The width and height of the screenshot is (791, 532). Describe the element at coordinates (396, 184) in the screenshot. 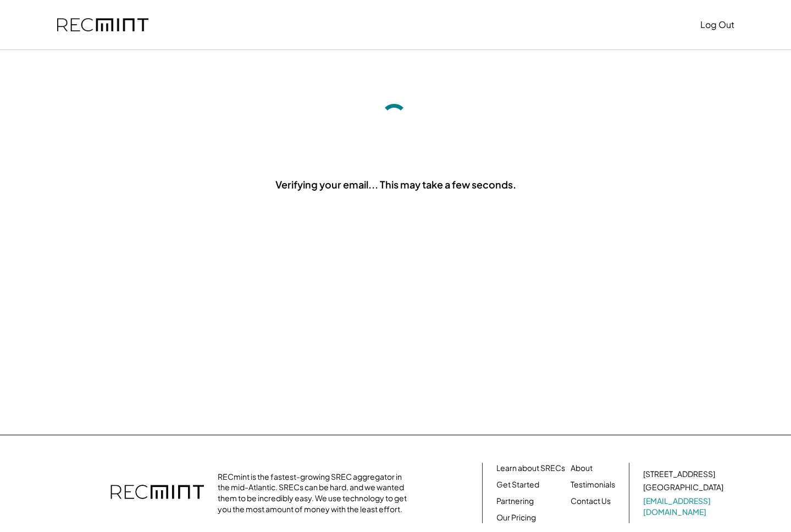

I see `div: Verifying your email... This may take a few seconds.` at that location.